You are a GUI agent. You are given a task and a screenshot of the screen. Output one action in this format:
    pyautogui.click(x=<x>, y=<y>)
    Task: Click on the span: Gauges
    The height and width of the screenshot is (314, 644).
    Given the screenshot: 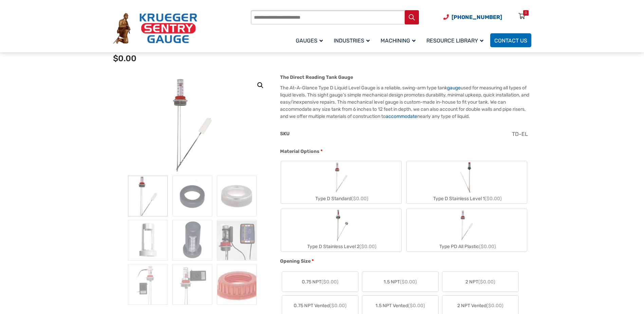 What is the action you would take?
    pyautogui.click(x=309, y=40)
    